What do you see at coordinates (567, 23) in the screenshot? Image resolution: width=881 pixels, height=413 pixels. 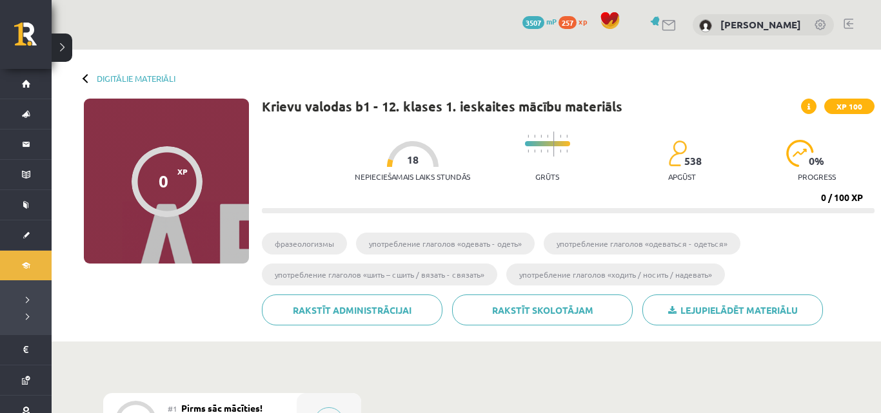 I see `span: 257` at bounding box center [567, 23].